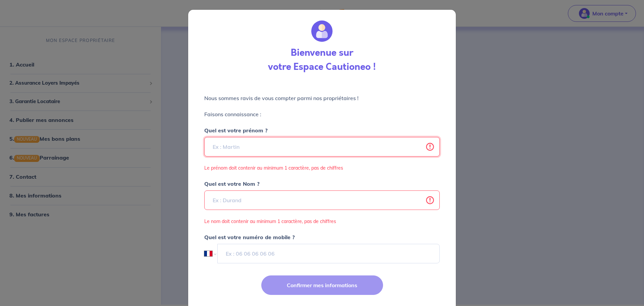 This screenshot has height=306, width=644. Describe the element at coordinates (322, 147) in the screenshot. I see `input: Ex : Martin` at that location.